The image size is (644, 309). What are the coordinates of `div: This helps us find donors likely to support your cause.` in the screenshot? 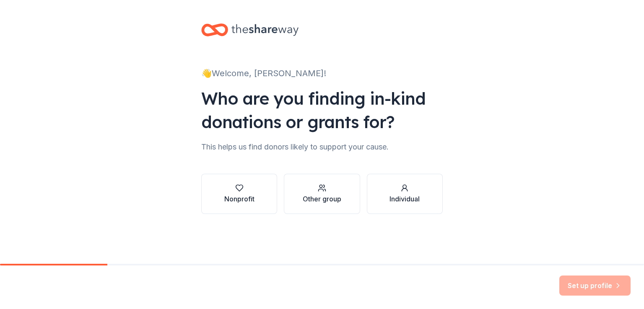 It's located at (322, 147).